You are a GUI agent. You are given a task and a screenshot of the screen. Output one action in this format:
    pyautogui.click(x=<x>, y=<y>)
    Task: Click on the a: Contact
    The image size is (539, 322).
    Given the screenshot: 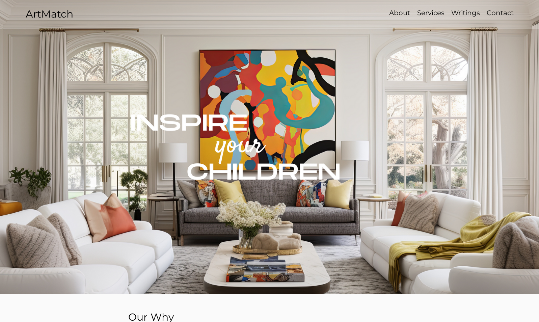 What is the action you would take?
    pyautogui.click(x=500, y=13)
    